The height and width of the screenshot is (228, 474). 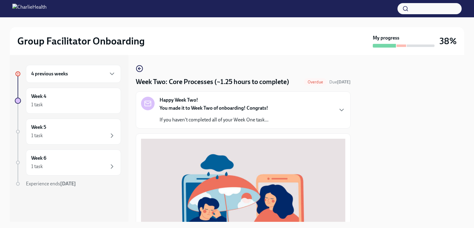 What do you see at coordinates (179, 100) in the screenshot?
I see `strong: Happy Week Two!` at bounding box center [179, 100].